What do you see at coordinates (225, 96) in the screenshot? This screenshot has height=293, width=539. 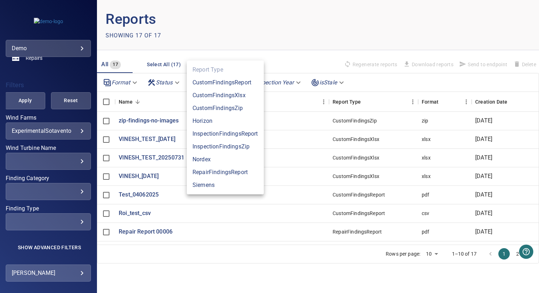 I see `li: CustomFindingsXlsx` at bounding box center [225, 96].